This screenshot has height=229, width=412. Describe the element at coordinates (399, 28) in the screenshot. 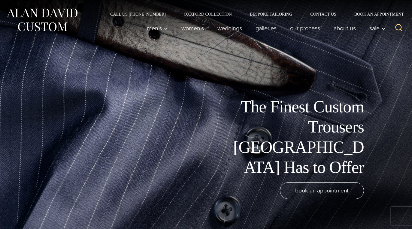

I see `button: View Search Form` at that location.